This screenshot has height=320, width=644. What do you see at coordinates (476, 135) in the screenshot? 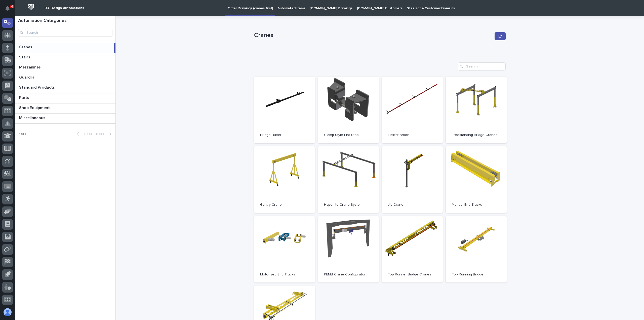
I see `p: Freestanding Bridge Cranes` at bounding box center [476, 135].